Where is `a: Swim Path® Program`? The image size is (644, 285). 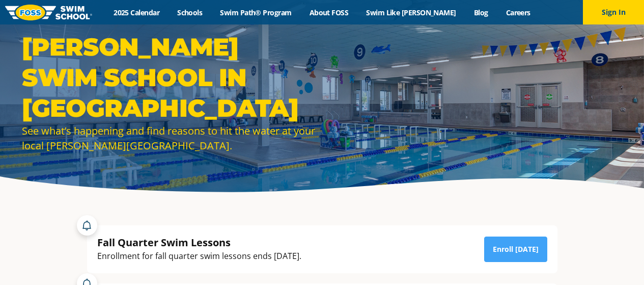
a: Swim Path® Program is located at coordinates (256, 13).